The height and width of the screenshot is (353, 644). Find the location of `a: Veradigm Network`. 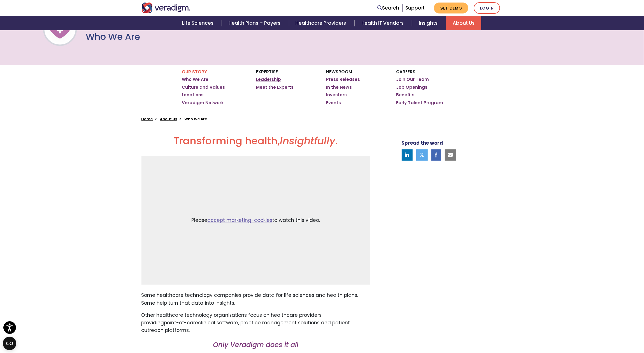

a: Veradigm Network is located at coordinates (203, 103).